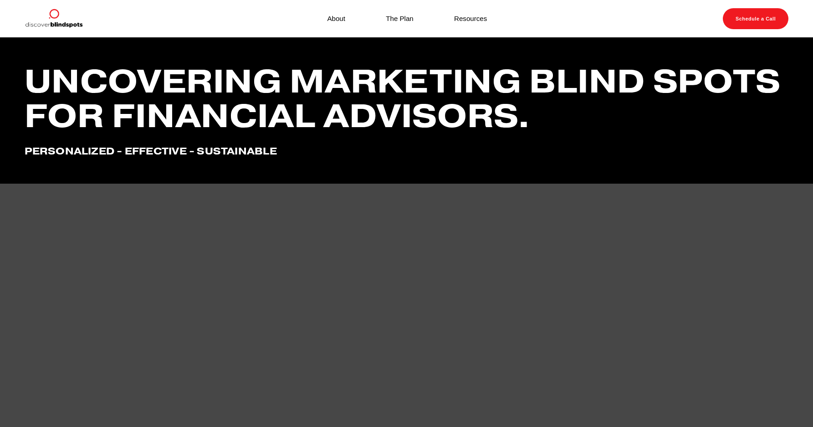  What do you see at coordinates (407, 151) in the screenshot?
I see `h4: Personalized - effective - Sustainable` at bounding box center [407, 151].